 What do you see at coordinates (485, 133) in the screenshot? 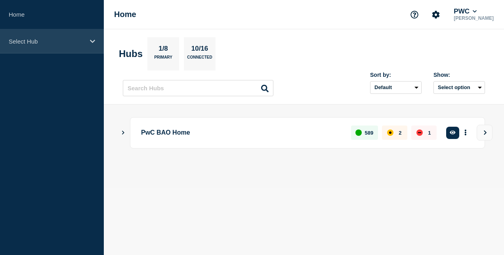
I see `button: View` at bounding box center [485, 133].